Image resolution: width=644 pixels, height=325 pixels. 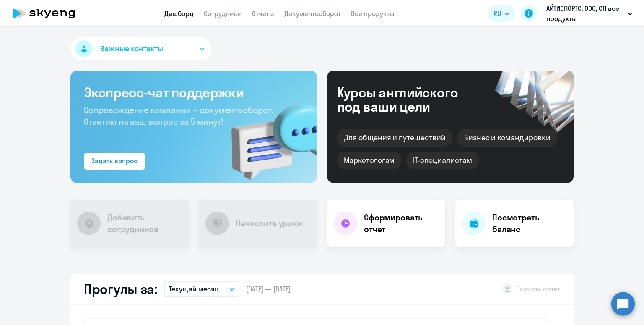 What do you see at coordinates (502, 14) in the screenshot?
I see `button: RU` at bounding box center [502, 14].